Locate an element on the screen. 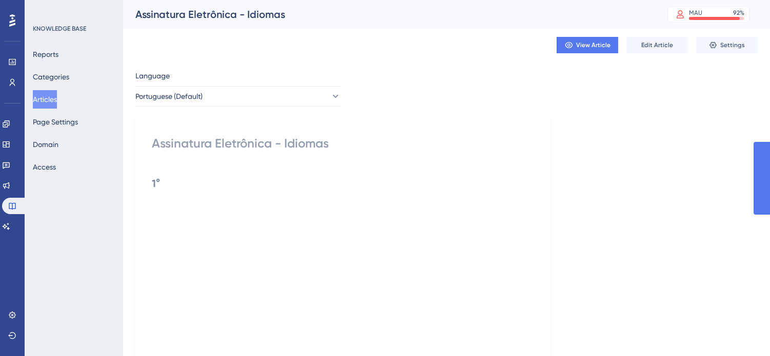  span: Portuguese (Default) is located at coordinates (169, 96).